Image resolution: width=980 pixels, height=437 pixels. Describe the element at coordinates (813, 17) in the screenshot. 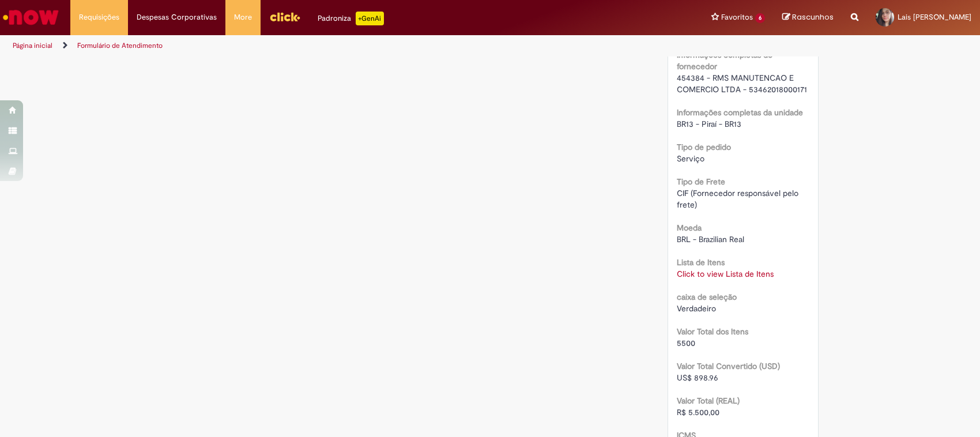

I see `span: Rascunhos` at that location.